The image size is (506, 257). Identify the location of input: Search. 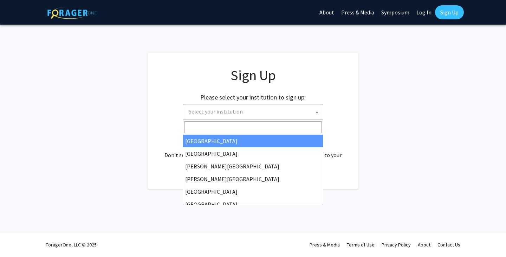
(253, 127).